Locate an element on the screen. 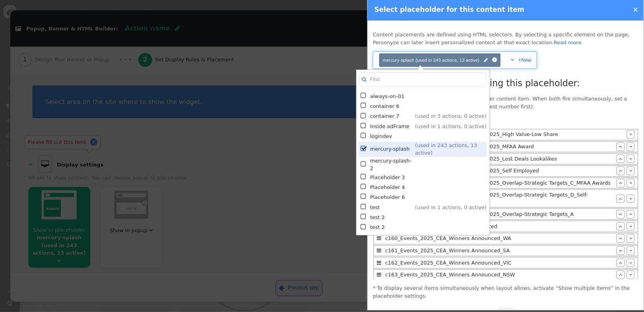 The image size is (644, 312). td: Placeholder 4 is located at coordinates (391, 187).